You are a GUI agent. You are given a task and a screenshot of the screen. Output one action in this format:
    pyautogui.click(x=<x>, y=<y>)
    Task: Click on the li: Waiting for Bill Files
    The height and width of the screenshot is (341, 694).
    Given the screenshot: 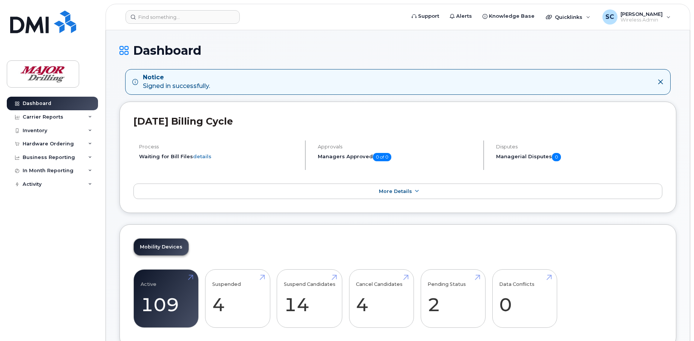 What is the action you would take?
    pyautogui.click(x=219, y=156)
    